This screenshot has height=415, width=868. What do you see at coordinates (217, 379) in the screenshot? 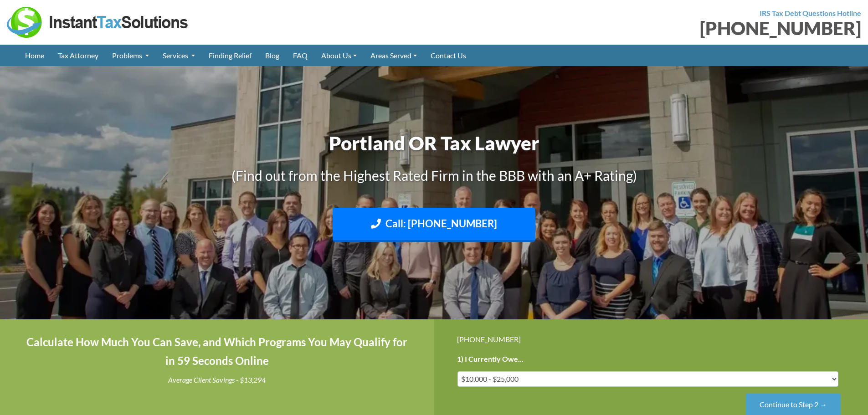
I see `i: Average Client Savings - $13,294` at bounding box center [217, 379].